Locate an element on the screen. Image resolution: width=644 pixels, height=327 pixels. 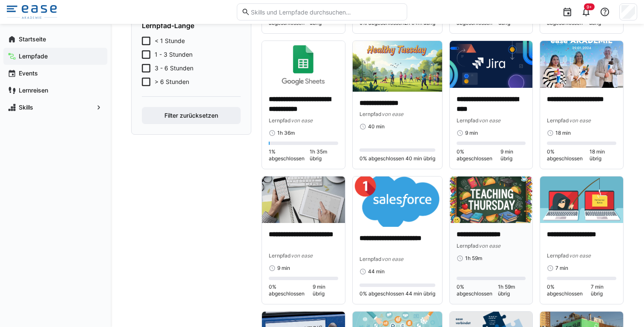
span: 1h 36m is located at coordinates (286, 133).